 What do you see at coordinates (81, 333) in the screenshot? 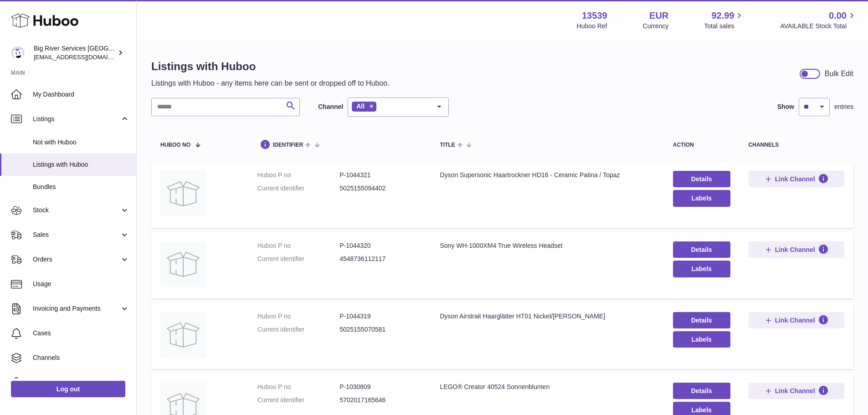
I see `span: Cases` at bounding box center [81, 333].